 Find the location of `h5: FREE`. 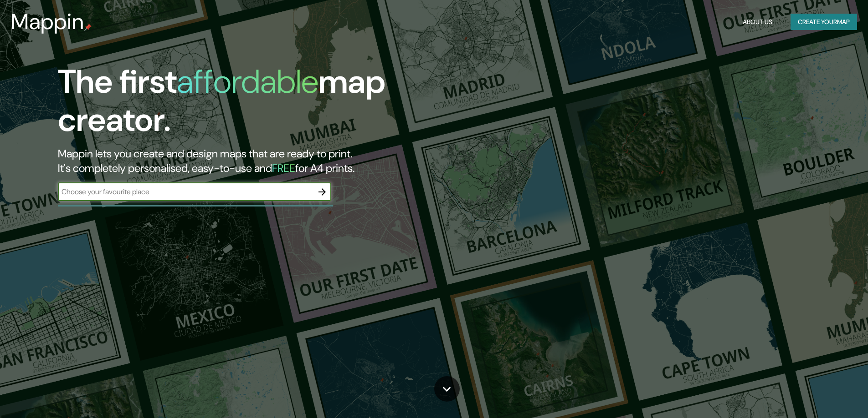

h5: FREE is located at coordinates (283, 168).